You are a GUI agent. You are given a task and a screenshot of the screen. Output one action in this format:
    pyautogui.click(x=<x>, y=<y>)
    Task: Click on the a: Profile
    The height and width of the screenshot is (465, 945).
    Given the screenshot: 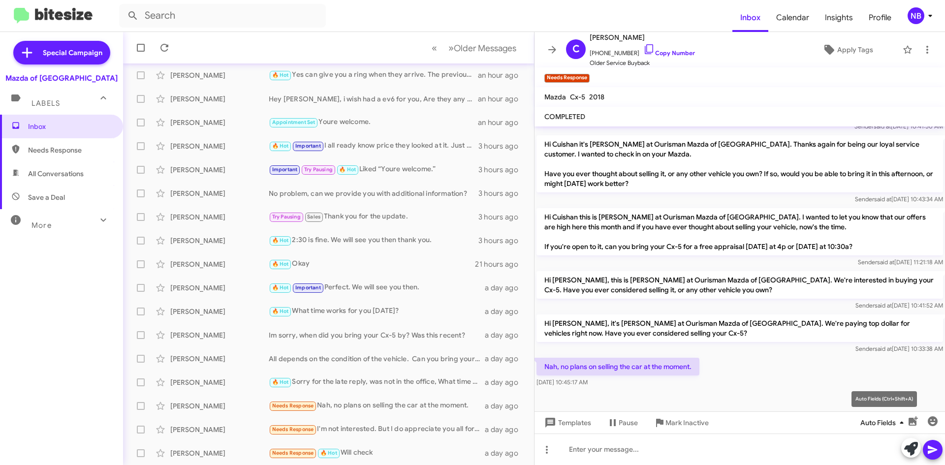 What is the action you would take?
    pyautogui.click(x=880, y=18)
    